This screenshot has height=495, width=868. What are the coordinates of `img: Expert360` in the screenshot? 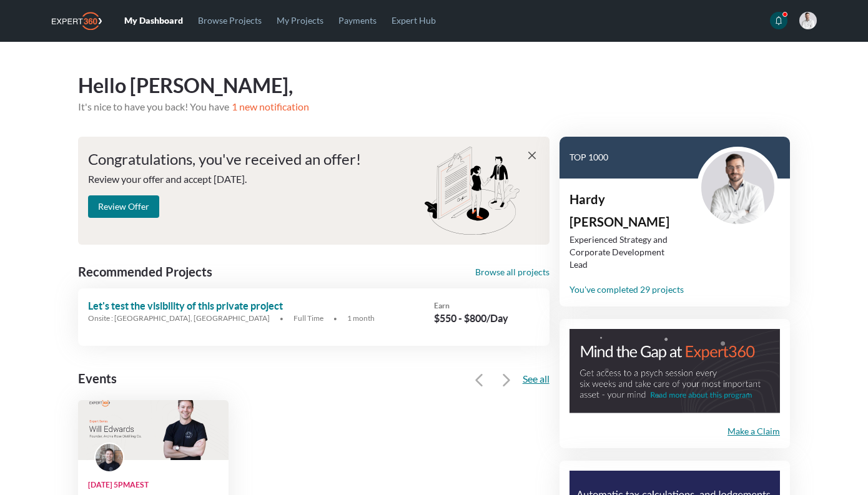 It's located at (77, 20).